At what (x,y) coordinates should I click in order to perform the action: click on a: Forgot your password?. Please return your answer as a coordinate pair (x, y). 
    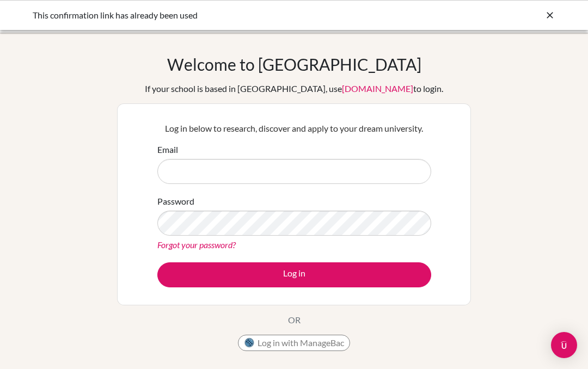
    Looking at the image, I should click on (197, 244).